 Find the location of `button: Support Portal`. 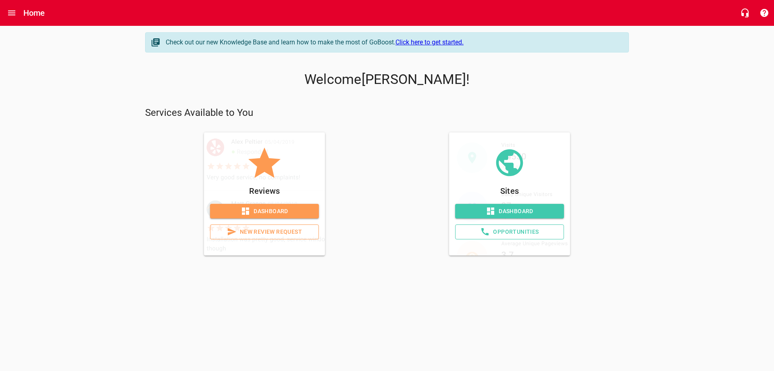

button: Support Portal is located at coordinates (764, 13).